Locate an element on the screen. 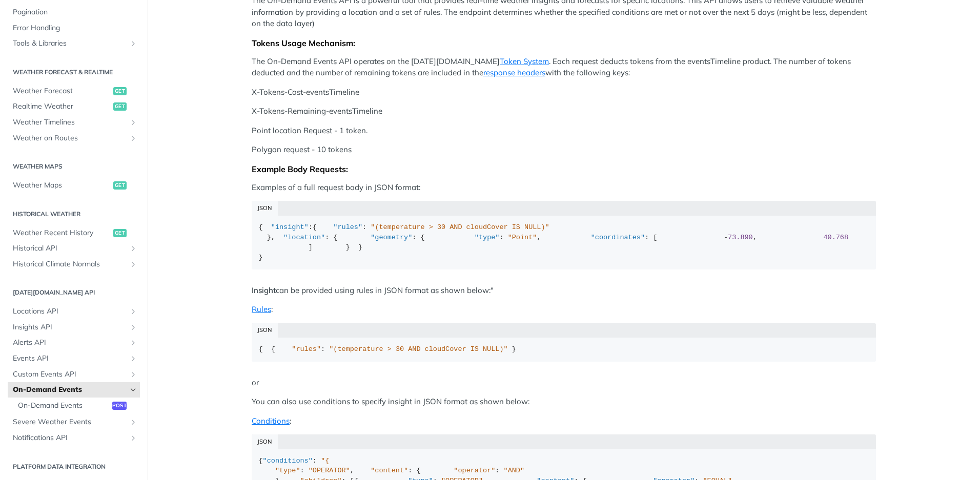 The height and width of the screenshot is (480, 980). span: "AND" is located at coordinates (514, 470).